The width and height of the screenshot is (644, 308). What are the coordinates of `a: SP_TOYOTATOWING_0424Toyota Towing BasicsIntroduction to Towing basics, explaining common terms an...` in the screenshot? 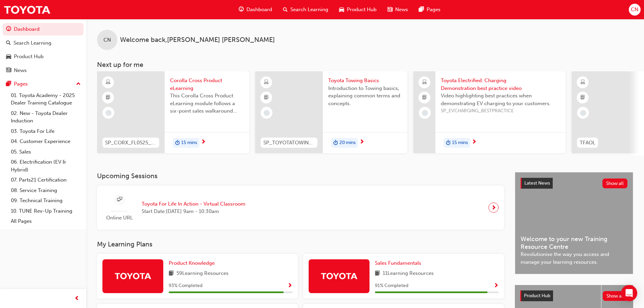 It's located at (331, 112).